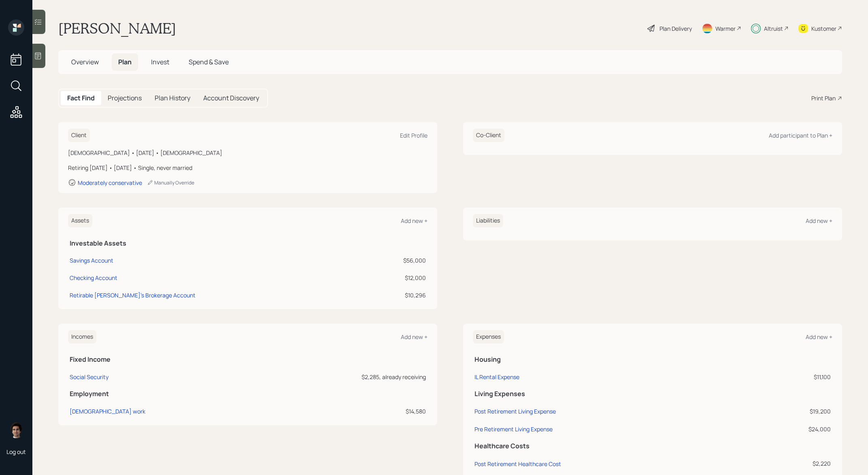  I want to click on h5: Projections, so click(125, 98).